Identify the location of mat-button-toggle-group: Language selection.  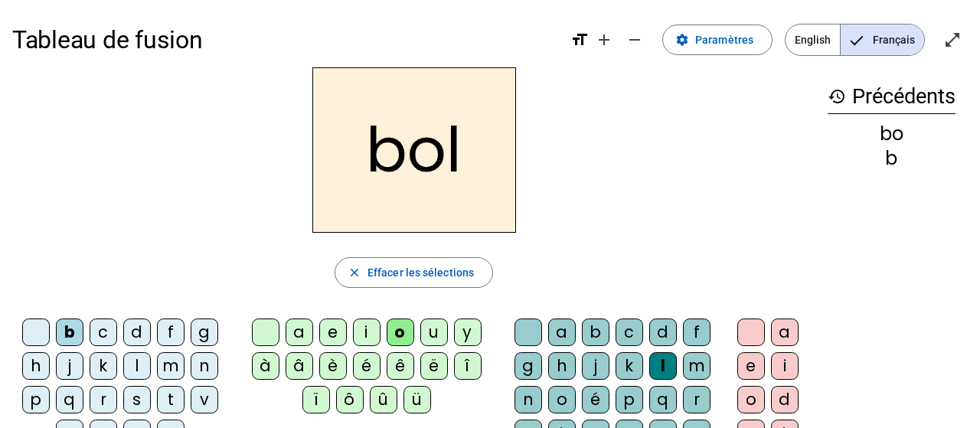
(854, 39).